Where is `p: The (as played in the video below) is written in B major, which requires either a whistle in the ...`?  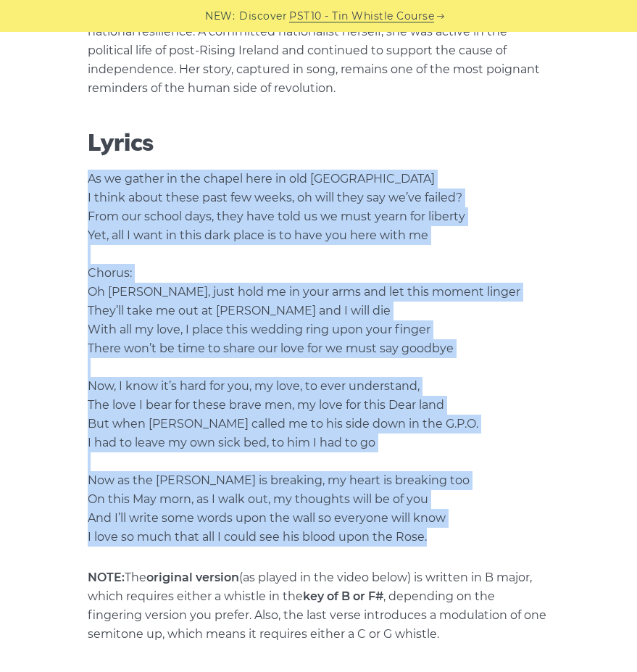 p: The (as played in the video below) is written in B major, which requires either a whistle in the ... is located at coordinates (318, 606).